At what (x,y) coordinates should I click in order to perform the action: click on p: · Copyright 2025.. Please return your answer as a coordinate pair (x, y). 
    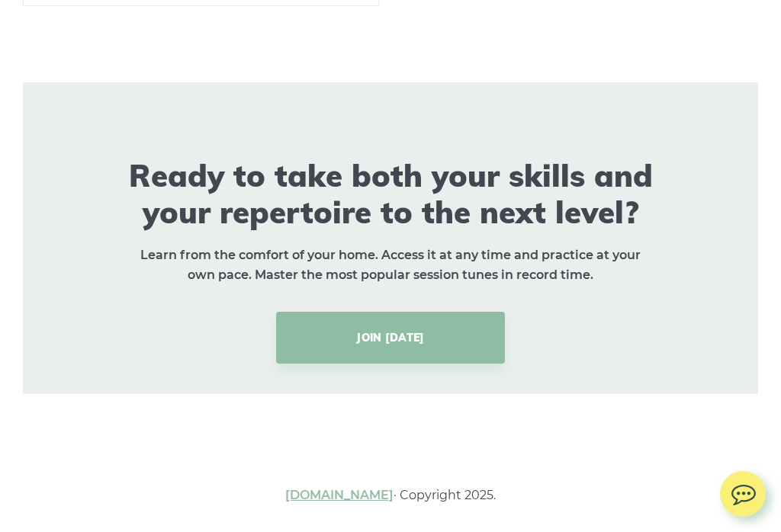
    Looking at the image, I should click on (390, 496).